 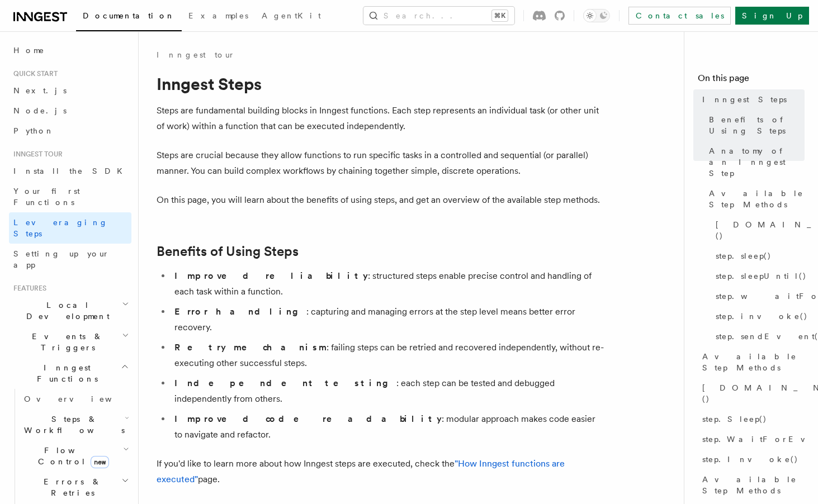 What do you see at coordinates (70, 197) in the screenshot?
I see `a: Your first Functions` at bounding box center [70, 197].